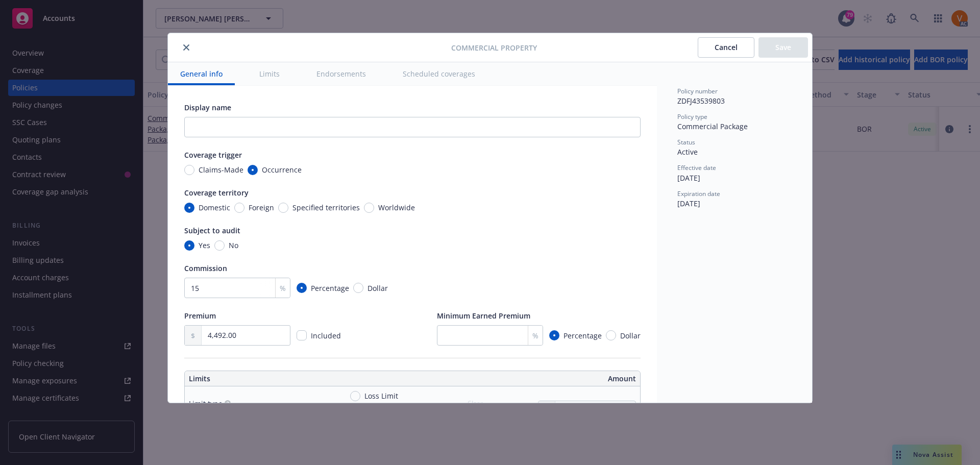 Image resolution: width=980 pixels, height=465 pixels. What do you see at coordinates (276, 379) in the screenshot?
I see `th: Limits` at bounding box center [276, 379].